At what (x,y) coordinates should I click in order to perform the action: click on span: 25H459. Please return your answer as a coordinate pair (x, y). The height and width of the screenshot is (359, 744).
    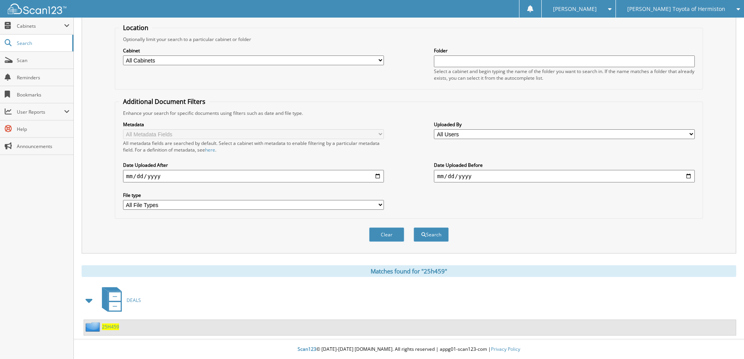
    Looking at the image, I should click on (111, 326).